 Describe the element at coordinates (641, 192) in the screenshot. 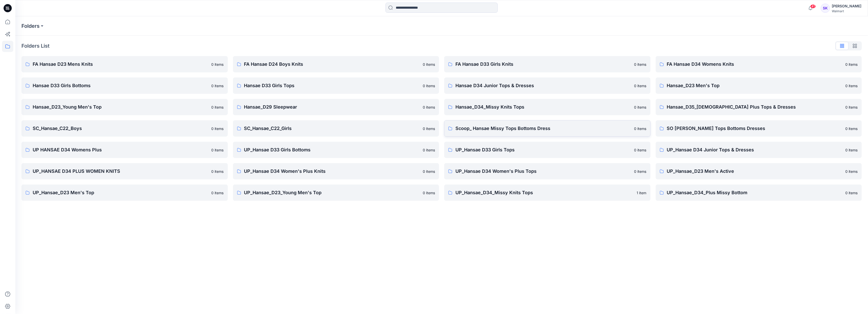

I see `p: 1 item` at that location.